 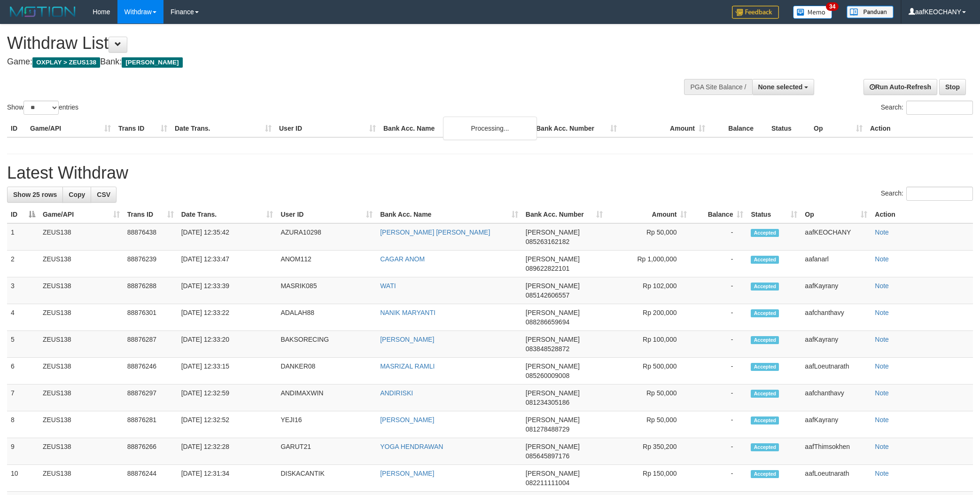 What do you see at coordinates (150, 344) in the screenshot?
I see `td: 88876287` at bounding box center [150, 344].